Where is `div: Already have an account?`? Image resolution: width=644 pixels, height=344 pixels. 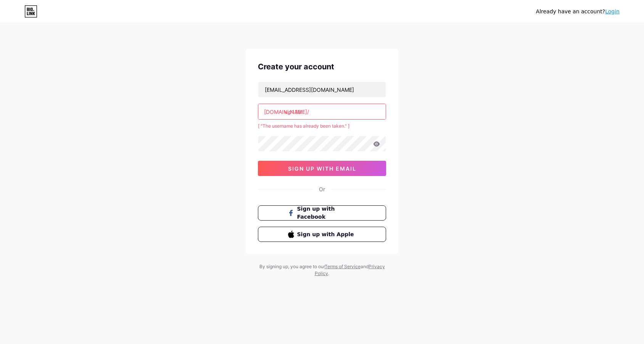 div: Already have an account? is located at coordinates (577, 12).